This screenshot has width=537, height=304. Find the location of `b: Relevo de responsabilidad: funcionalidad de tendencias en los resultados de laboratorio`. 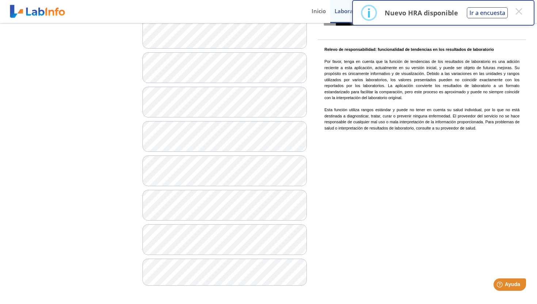

b: Relevo de responsabilidad: funcionalidad de tendencias en los resultados de laboratorio is located at coordinates (409, 49).